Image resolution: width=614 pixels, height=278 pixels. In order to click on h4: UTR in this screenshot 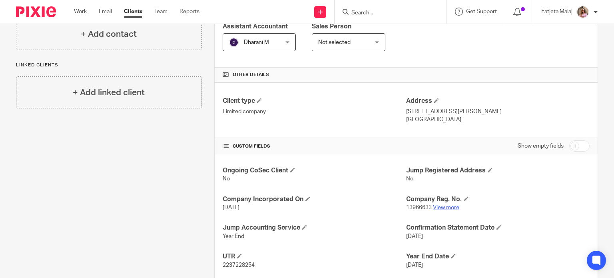, I will do `click(314, 256)`.